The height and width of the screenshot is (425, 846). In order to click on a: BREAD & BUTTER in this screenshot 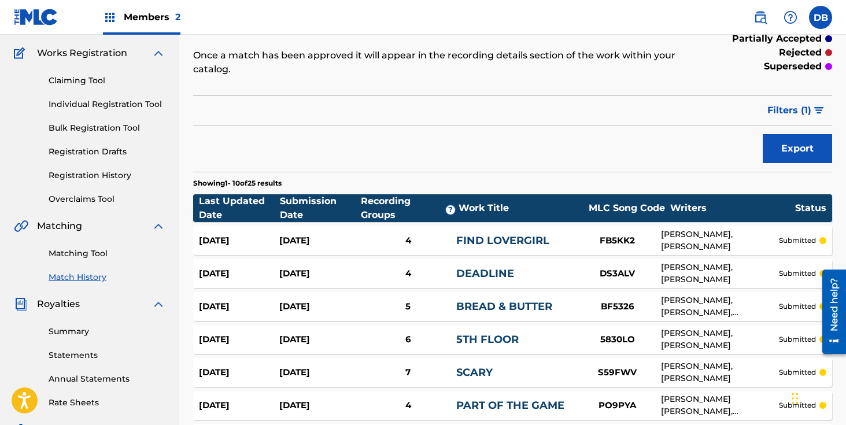, I will do `click(505, 307)`.